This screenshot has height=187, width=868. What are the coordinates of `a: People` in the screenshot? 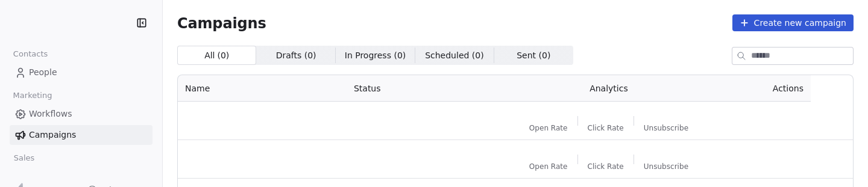 It's located at (80, 72).